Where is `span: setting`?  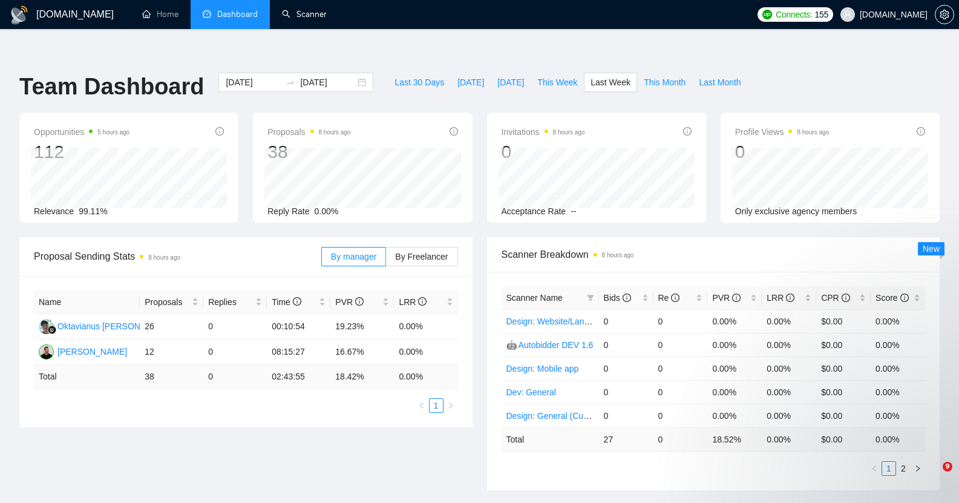
span: setting is located at coordinates (945, 15).